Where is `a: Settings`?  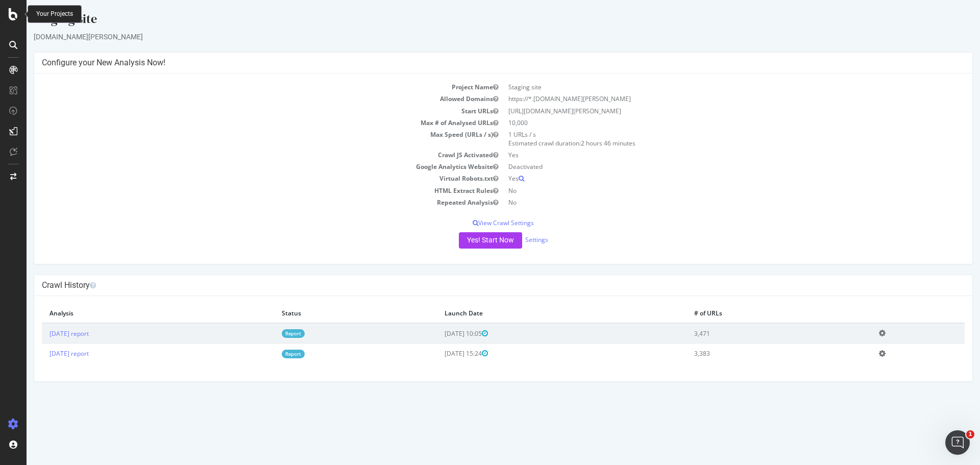
a: Settings is located at coordinates (510, 240).